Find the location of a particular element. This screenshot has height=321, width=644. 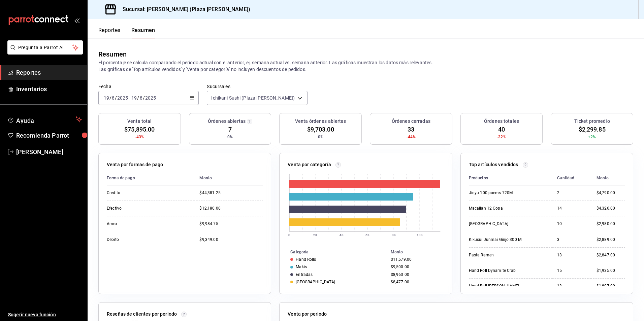

button: Reportes is located at coordinates (109, 32).